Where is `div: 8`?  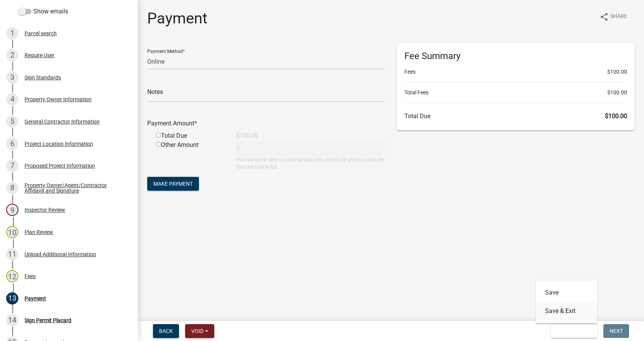
div: 8 is located at coordinates (12, 188).